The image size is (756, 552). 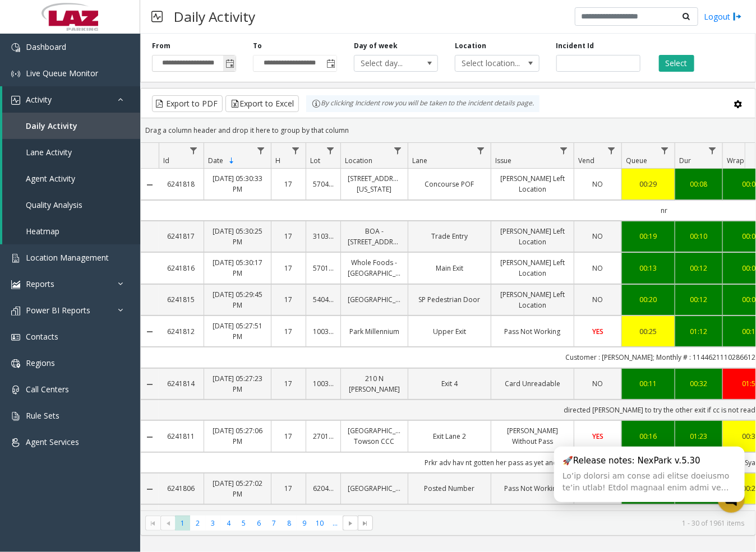 I want to click on span: Page 2, so click(x=197, y=523).